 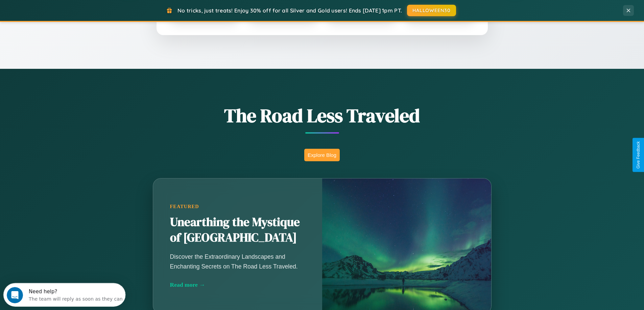 What do you see at coordinates (72, 14) in the screenshot?
I see `div: The team will reply as soon as they can` at bounding box center [72, 14].